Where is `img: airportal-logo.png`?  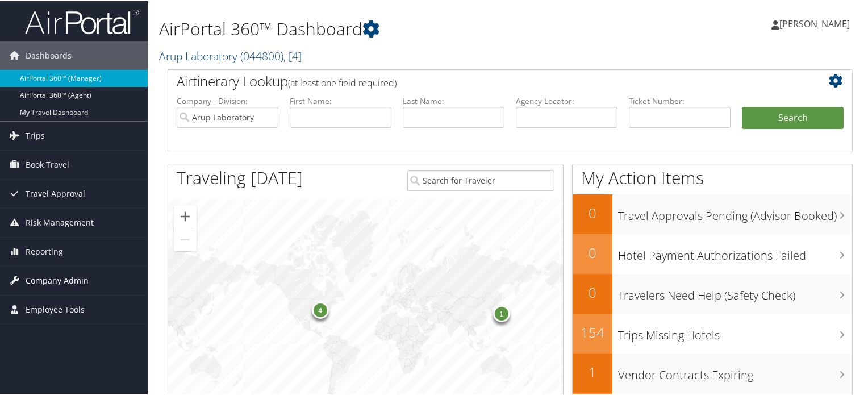 img: airportal-logo.png is located at coordinates (82, 20).